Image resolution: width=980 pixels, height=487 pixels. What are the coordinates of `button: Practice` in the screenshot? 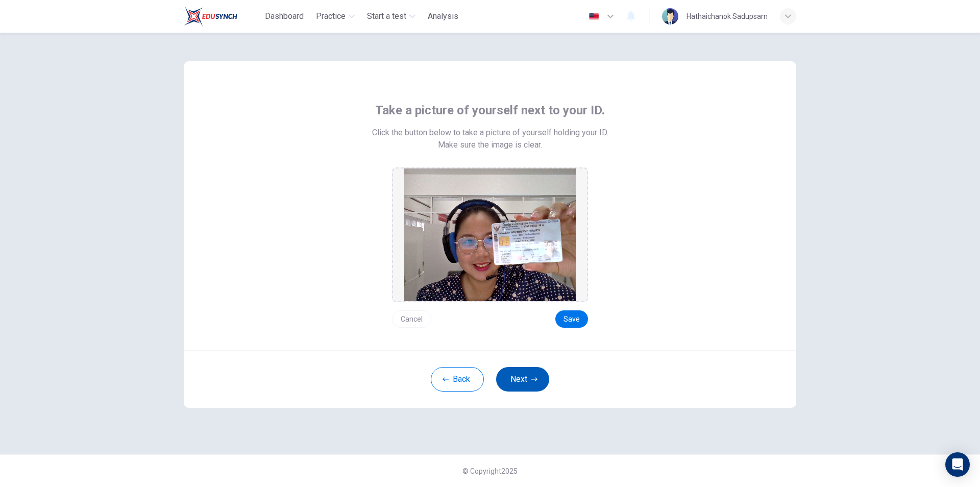 It's located at (335, 16).